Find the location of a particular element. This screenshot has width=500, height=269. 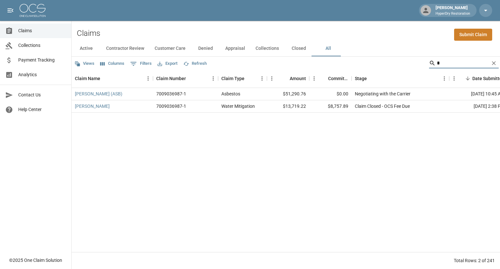

button: Denied is located at coordinates (205, 48).